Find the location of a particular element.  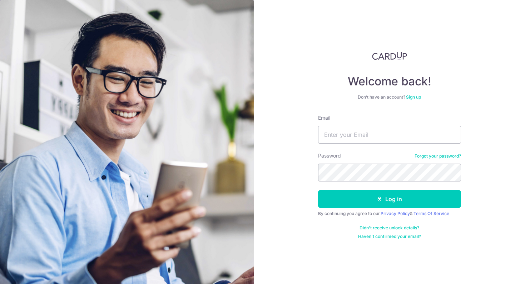

img: CardUp Logo is located at coordinates (389, 56).